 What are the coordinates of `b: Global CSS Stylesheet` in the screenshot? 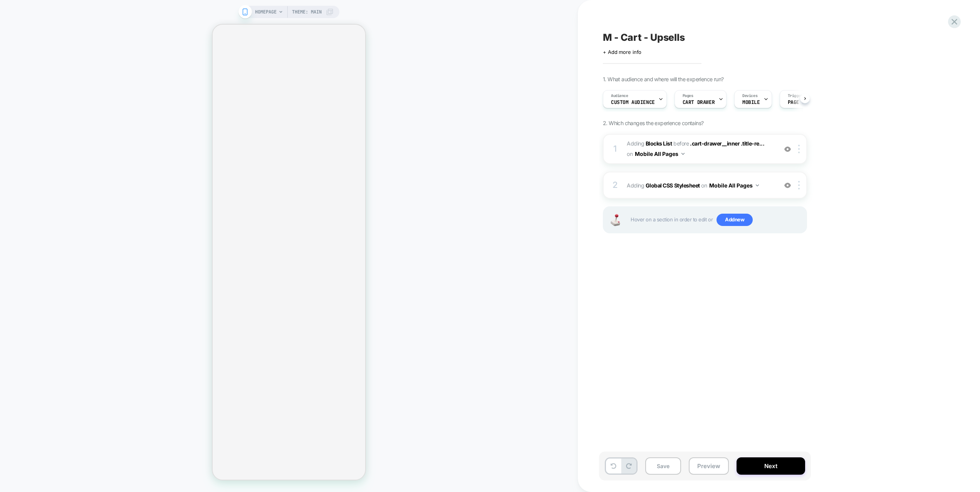 It's located at (672, 185).